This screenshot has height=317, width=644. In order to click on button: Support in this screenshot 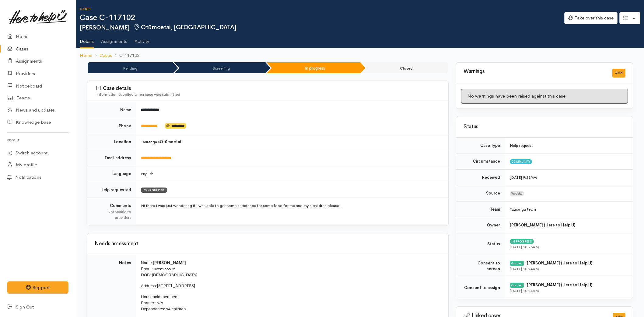, I will do `click(38, 287)`.